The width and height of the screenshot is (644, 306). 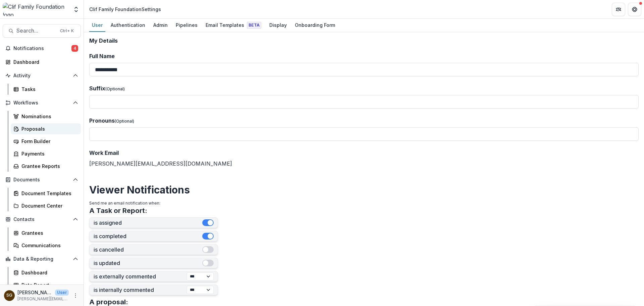 I want to click on img: Clif Family Foundation logo, so click(x=36, y=10).